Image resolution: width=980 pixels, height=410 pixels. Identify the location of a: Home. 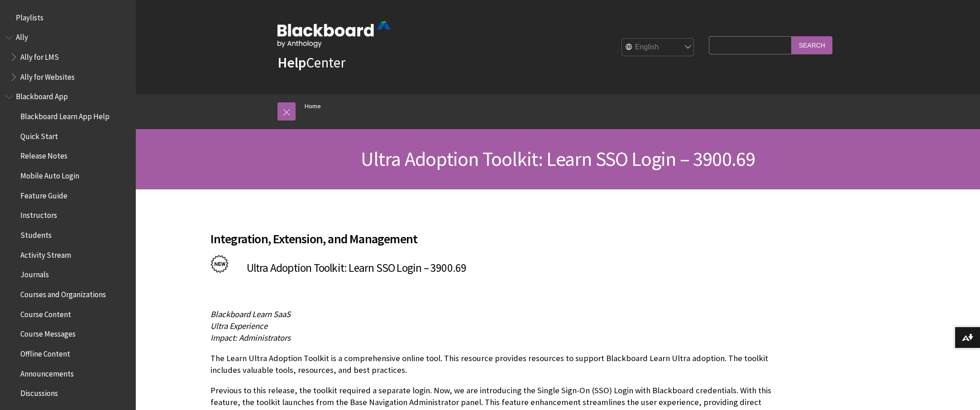
(313, 106).